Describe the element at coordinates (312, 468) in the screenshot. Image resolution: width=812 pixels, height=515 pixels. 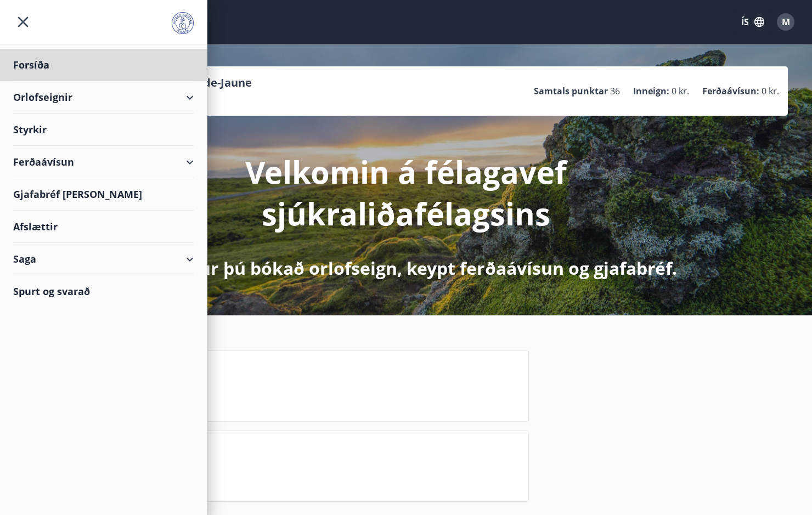
I see `p: Spurt og svarað` at that location.